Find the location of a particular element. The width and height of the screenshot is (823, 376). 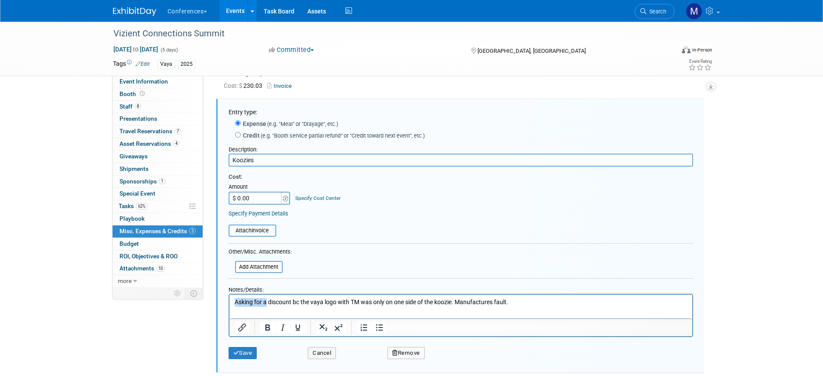

a: Sponsorships1 is located at coordinates (158, 182).